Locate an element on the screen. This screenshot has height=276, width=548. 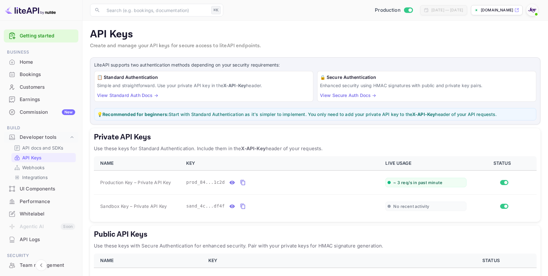
a: Customers is located at coordinates (41, 87).